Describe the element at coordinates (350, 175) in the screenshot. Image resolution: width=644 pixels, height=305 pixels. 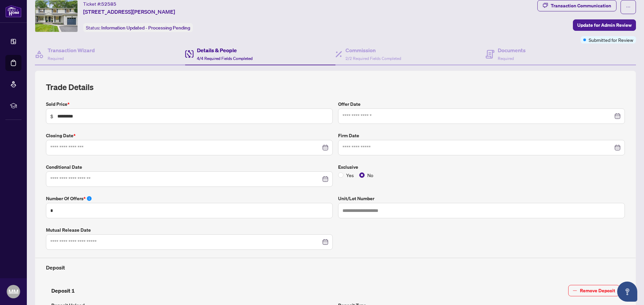
I see `span: Yes` at that location.